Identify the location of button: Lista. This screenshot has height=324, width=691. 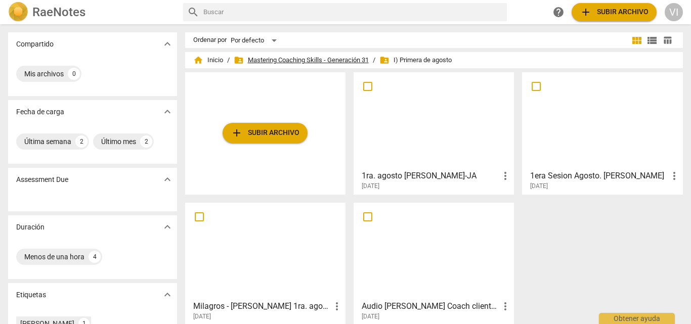
(652, 40).